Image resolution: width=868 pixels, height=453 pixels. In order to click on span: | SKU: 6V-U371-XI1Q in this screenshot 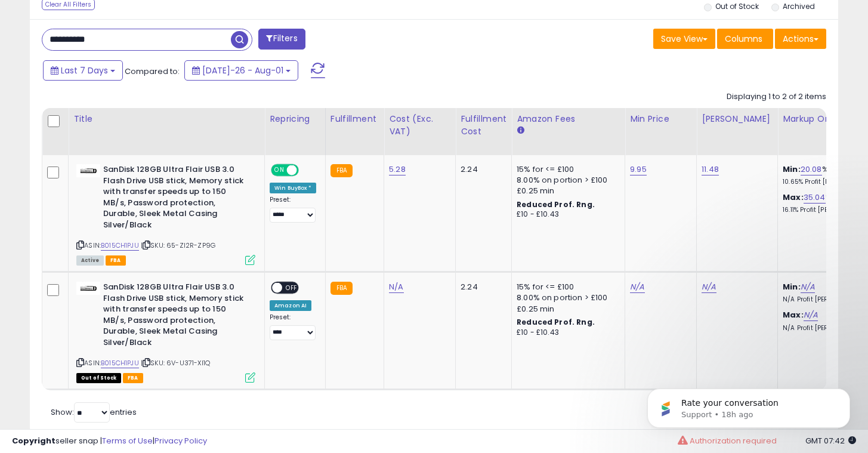, I will do `click(176, 363)`.